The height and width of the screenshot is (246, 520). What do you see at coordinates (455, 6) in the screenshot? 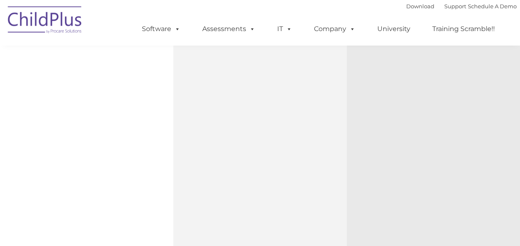
I see `a: Support` at bounding box center [455, 6].